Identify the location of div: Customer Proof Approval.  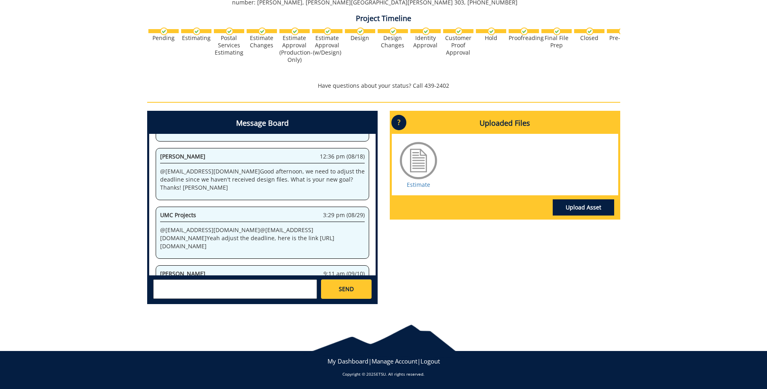
(458, 45).